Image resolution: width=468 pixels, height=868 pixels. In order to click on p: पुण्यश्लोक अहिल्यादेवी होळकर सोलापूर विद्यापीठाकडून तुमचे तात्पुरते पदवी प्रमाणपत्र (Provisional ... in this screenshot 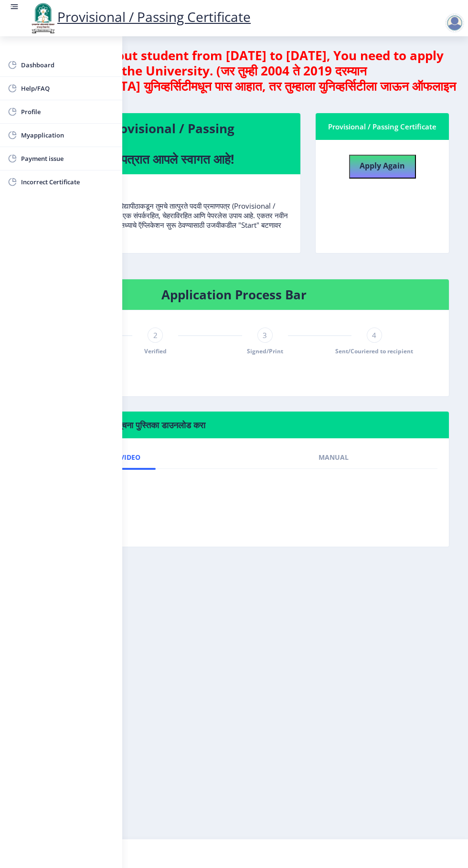, I will do `click(159, 211)`.